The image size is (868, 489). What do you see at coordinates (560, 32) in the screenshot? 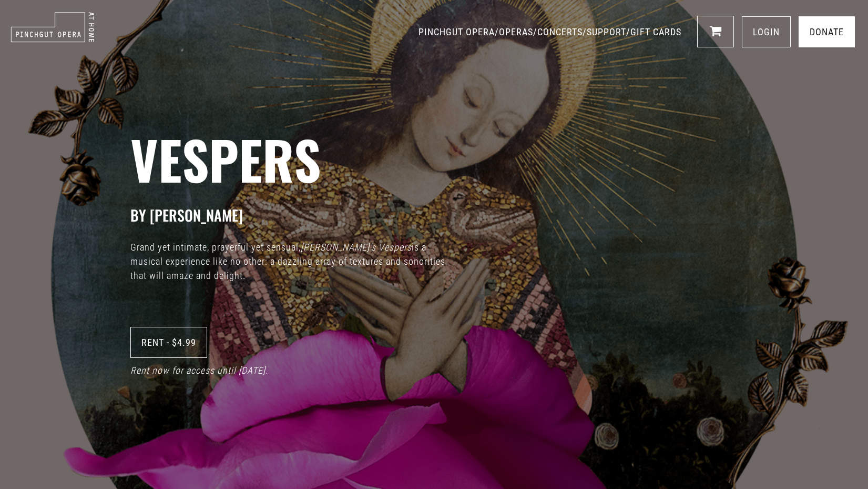
I see `a: CONCERTS` at bounding box center [560, 32].